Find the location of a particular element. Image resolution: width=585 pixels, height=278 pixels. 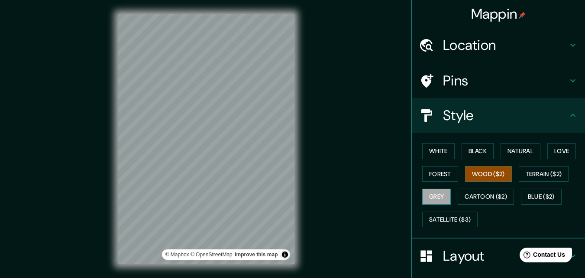

h4: Style is located at coordinates (506, 115).